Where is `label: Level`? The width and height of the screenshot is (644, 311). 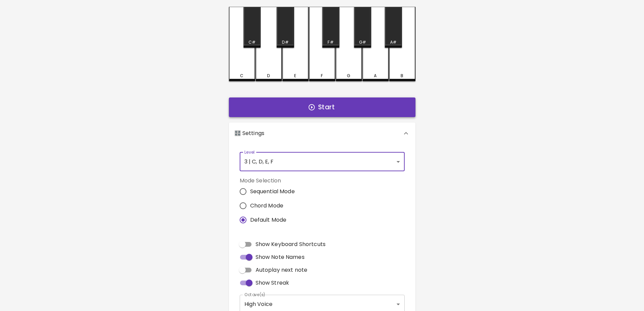
label: Level is located at coordinates (249, 152).